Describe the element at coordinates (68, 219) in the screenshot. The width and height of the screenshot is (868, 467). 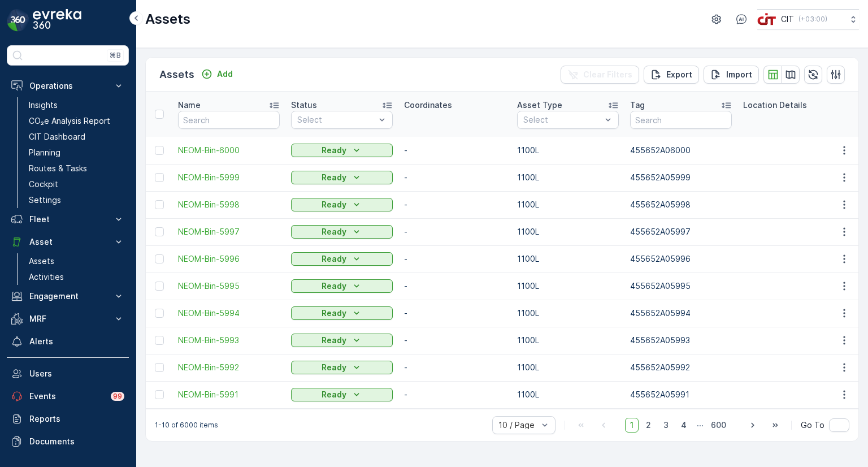
I see `button: Fleet` at that location.